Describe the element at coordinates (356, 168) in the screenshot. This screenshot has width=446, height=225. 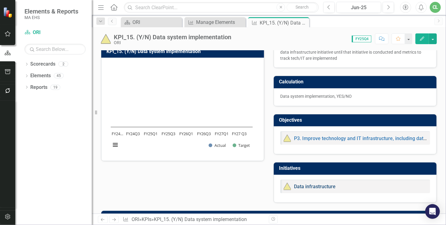
I see `h3: Initiatives` at that location.